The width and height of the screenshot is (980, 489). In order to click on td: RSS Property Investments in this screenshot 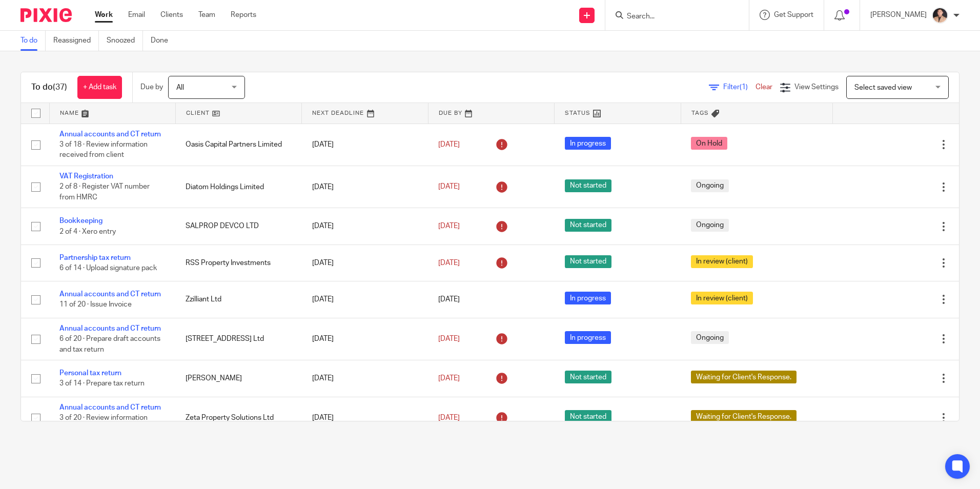, I will do `click(239, 262)`.